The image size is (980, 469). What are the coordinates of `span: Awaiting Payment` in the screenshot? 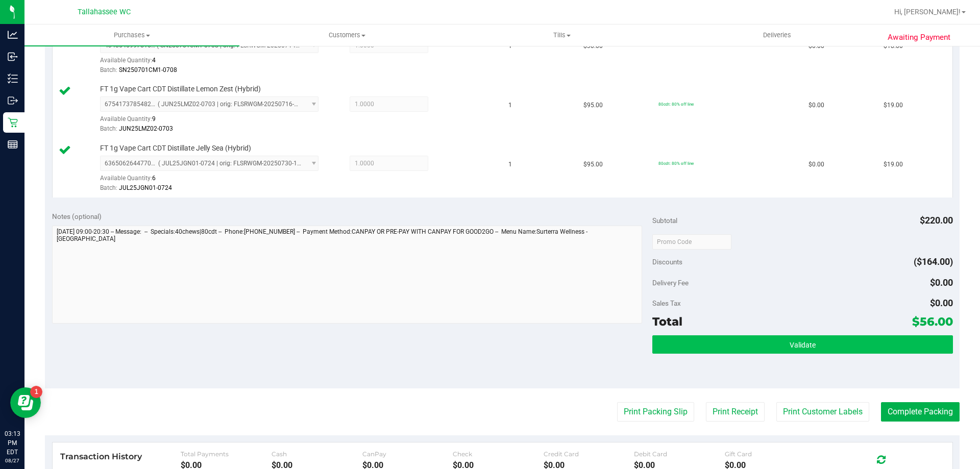 It's located at (918, 37).